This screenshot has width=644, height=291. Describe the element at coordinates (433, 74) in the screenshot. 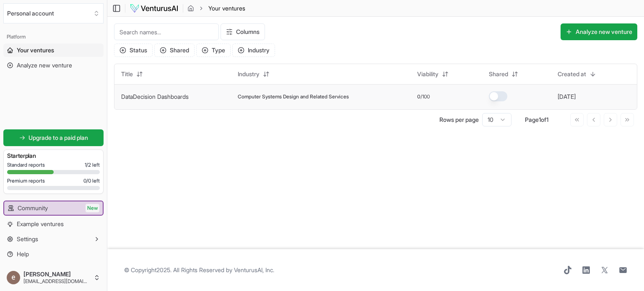

I see `button: Viability` at that location.